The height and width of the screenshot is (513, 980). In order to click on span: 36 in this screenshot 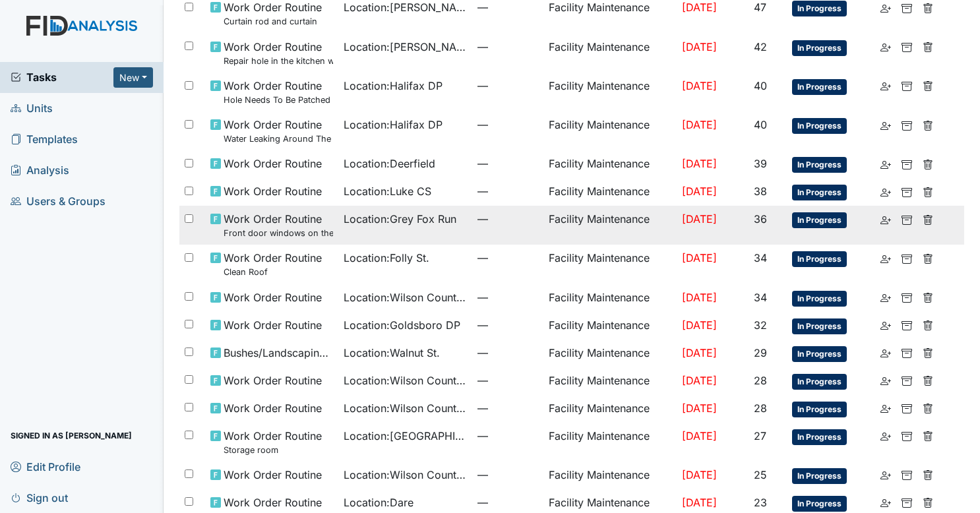, I will do `click(760, 219)`.